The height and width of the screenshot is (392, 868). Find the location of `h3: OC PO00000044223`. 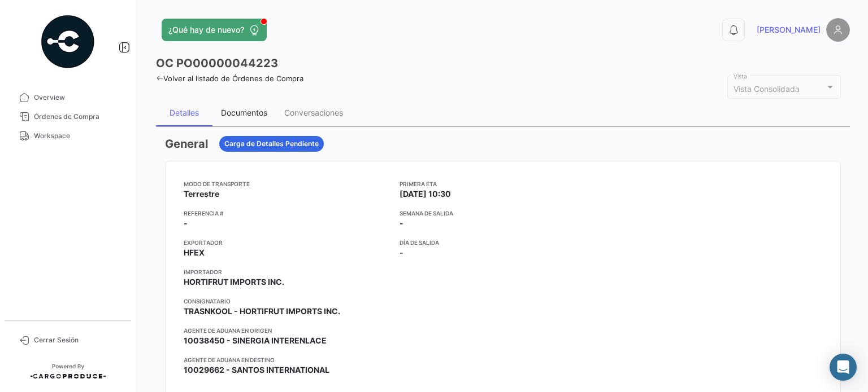

h3: OC PO00000044223 is located at coordinates (217, 64).